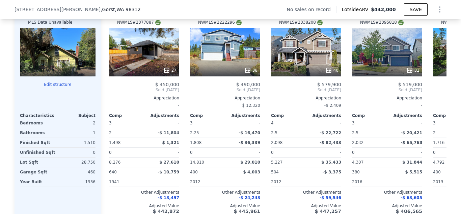  I want to click on span: 4, so click(272, 123).